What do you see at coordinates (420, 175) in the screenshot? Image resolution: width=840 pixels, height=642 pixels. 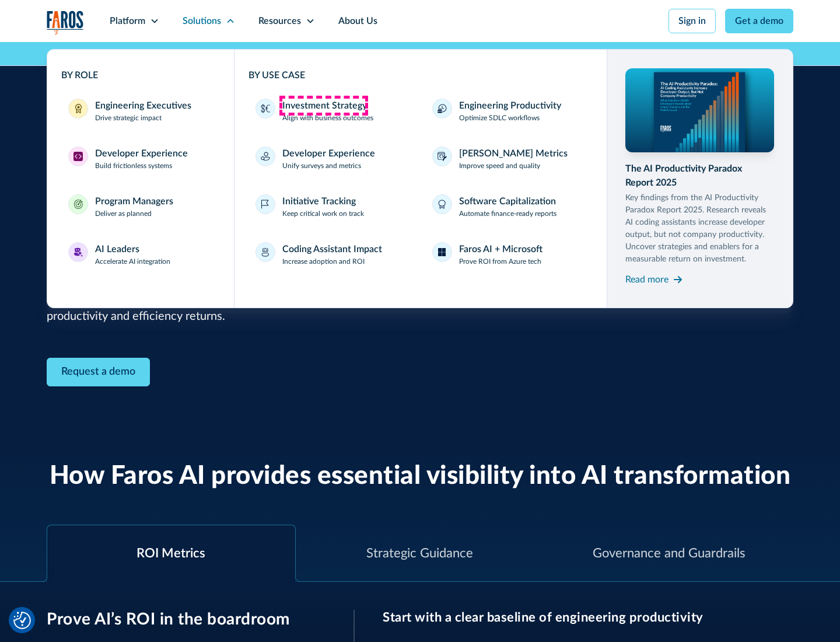 I see `nav: Solutions` at bounding box center [420, 175].